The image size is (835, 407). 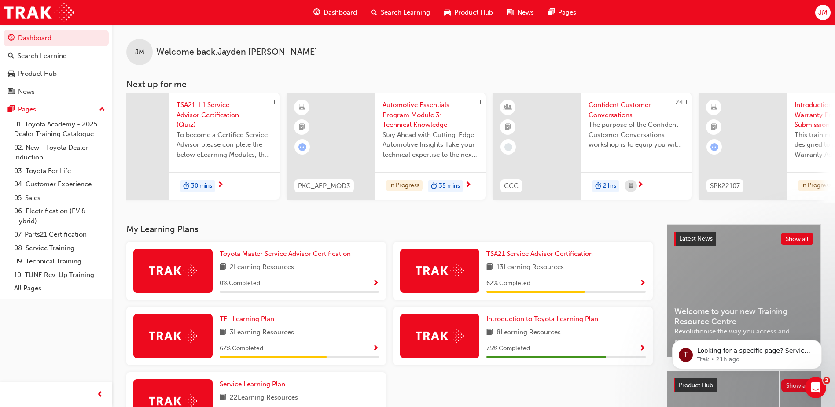 I want to click on span: pages-icon, so click(x=551, y=12).